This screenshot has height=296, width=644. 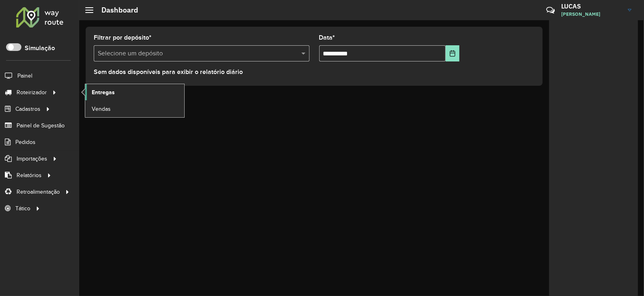 What do you see at coordinates (28, 109) in the screenshot?
I see `span: Cadastros` at bounding box center [28, 109].